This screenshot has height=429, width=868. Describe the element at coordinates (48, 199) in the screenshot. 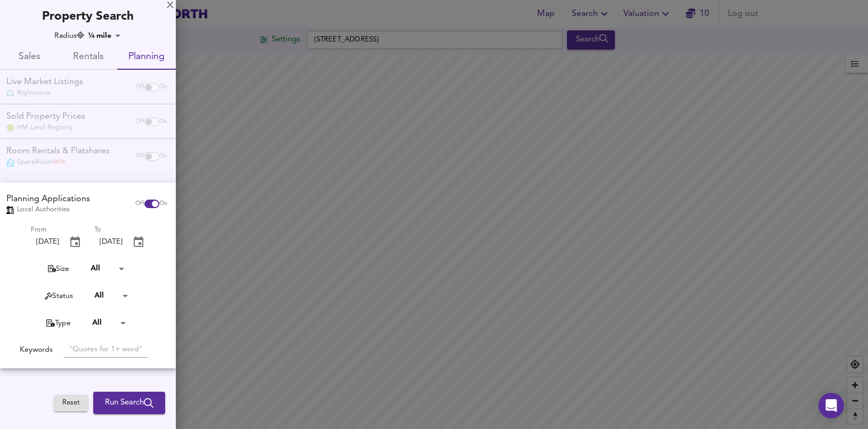

I see `span: Planning Applications` at that location.